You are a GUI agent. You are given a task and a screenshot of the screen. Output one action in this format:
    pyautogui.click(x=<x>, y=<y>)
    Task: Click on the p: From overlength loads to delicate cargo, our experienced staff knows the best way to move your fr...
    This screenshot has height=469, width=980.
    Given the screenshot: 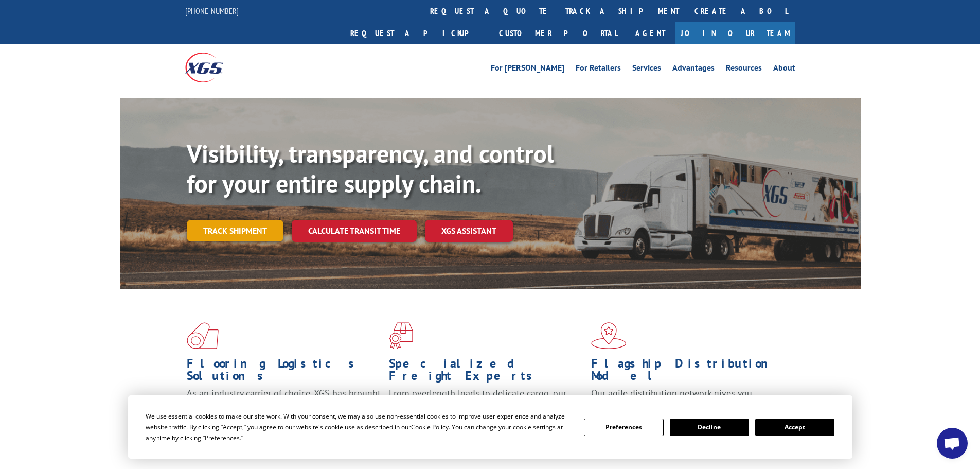 What is the action you would take?
    pyautogui.click(x=486, y=410)
    